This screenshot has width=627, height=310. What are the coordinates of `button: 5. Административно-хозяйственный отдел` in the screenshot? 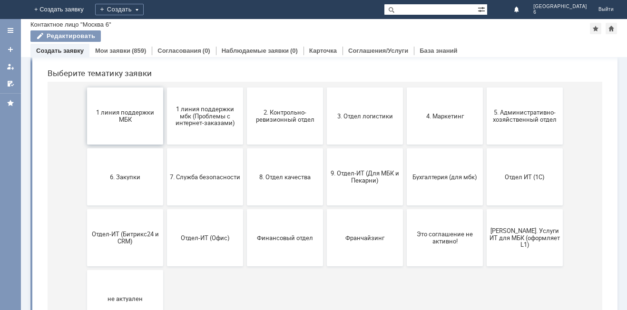 It's located at (485, 143).